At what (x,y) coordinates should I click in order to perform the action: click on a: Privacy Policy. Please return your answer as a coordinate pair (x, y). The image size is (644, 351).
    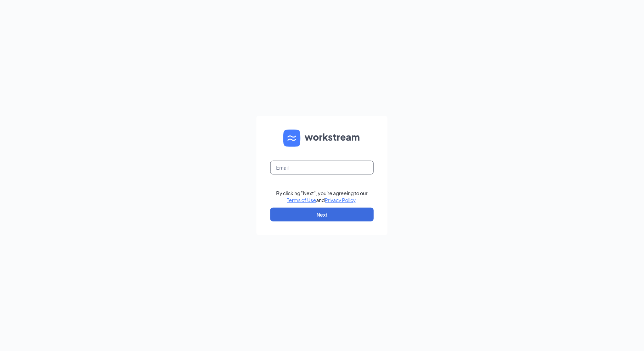
    Looking at the image, I should click on (340, 200).